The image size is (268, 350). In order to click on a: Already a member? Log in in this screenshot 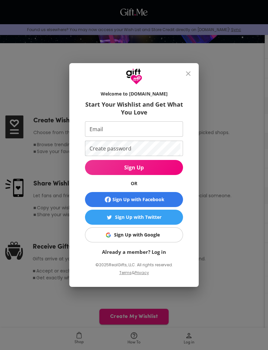, I will do `click(134, 252)`.